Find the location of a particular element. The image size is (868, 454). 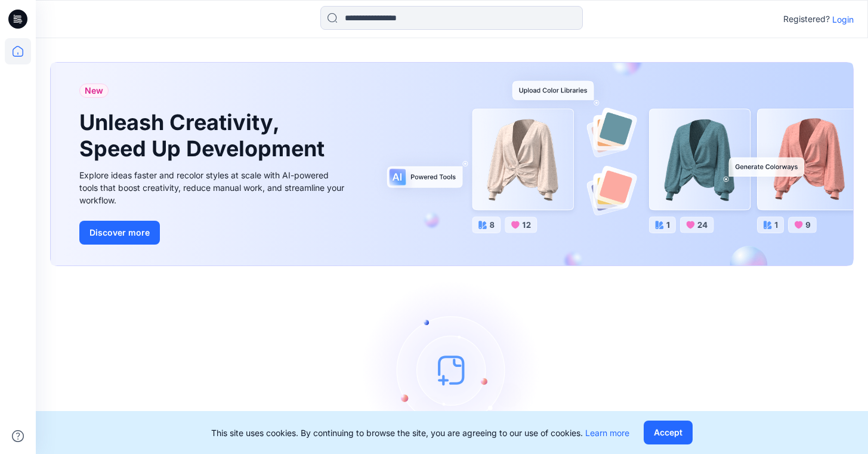

p: Login is located at coordinates (843, 19).